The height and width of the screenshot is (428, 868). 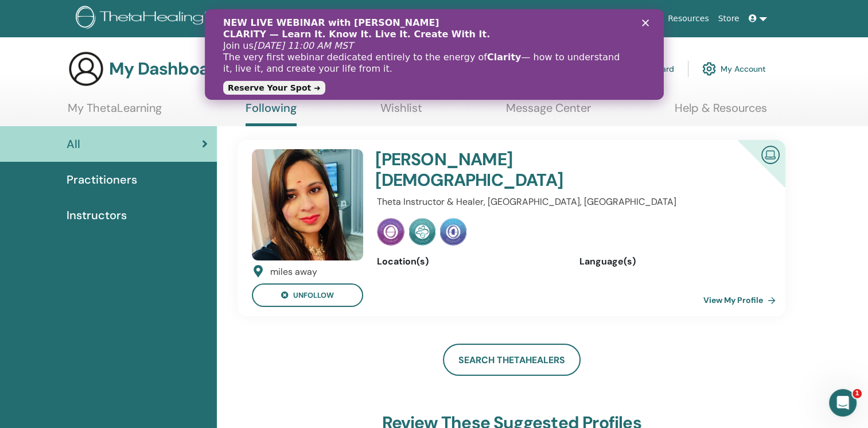 I want to click on img: logo.png, so click(x=144, y=18).